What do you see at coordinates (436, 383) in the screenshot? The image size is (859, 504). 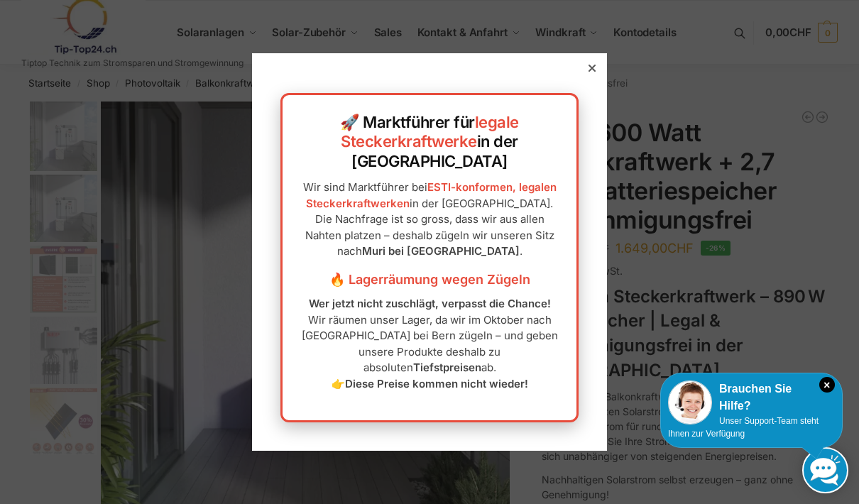 I see `strong: Diese Preise kommen nicht wieder!` at bounding box center [436, 383].